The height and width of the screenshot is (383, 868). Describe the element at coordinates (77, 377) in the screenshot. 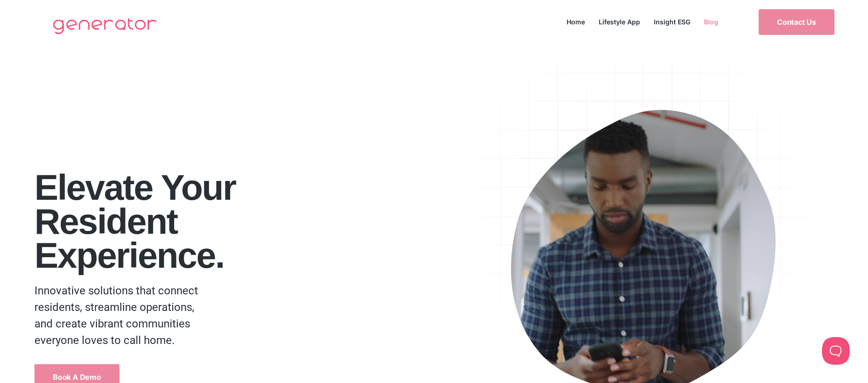

I see `span: Book a Demo` at that location.